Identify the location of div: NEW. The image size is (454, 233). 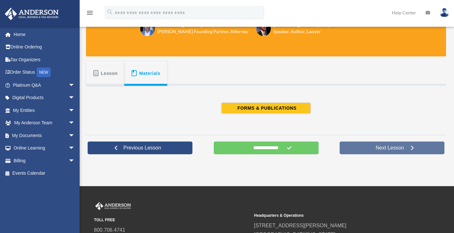
(44, 72).